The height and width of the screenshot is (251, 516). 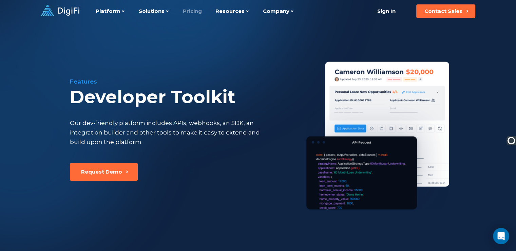 What do you see at coordinates (181, 81) in the screenshot?
I see `div: Features` at bounding box center [181, 81].